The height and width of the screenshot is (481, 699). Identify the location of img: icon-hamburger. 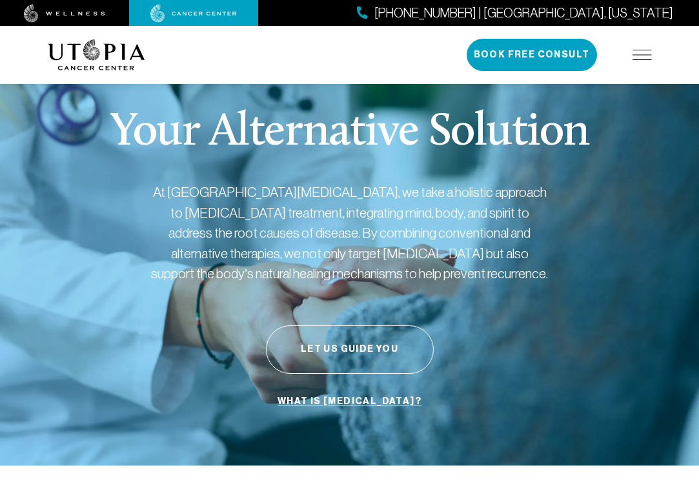
(642, 55).